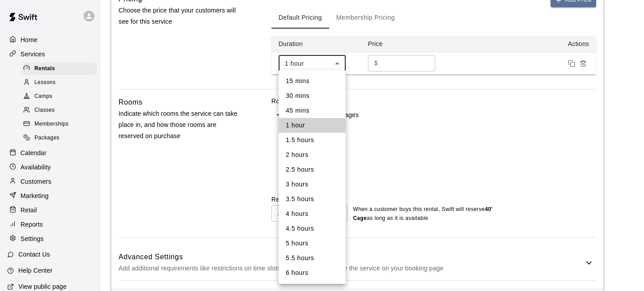 The height and width of the screenshot is (291, 644). What do you see at coordinates (312, 170) in the screenshot?
I see `li: 2.5 hours` at bounding box center [312, 170].